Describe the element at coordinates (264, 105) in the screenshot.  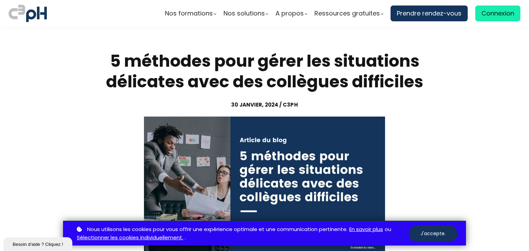
I see `div: 30 janvier, 2024 / C3pH` at that location.